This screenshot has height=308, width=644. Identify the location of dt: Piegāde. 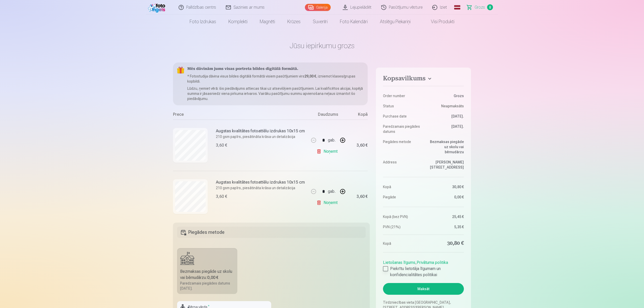
(402, 197).